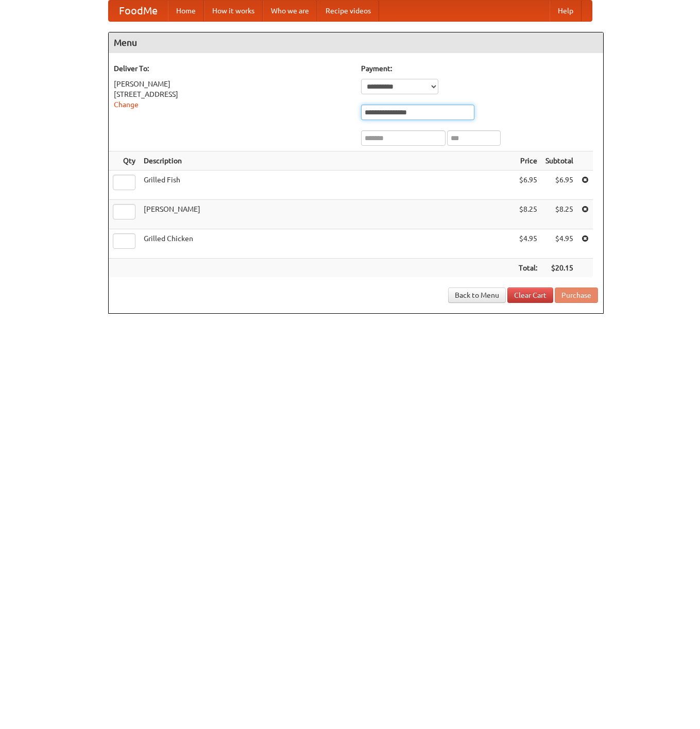  What do you see at coordinates (124, 161) in the screenshot?
I see `th: Qty` at bounding box center [124, 161].